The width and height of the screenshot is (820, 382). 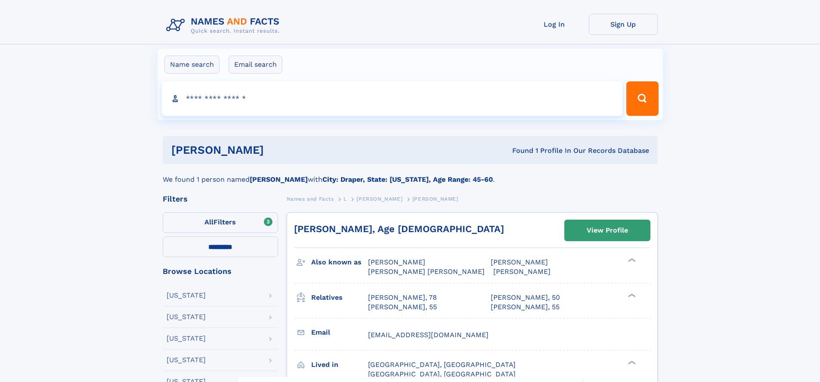 What do you see at coordinates (392, 99) in the screenshot?
I see `input: search input` at bounding box center [392, 99].